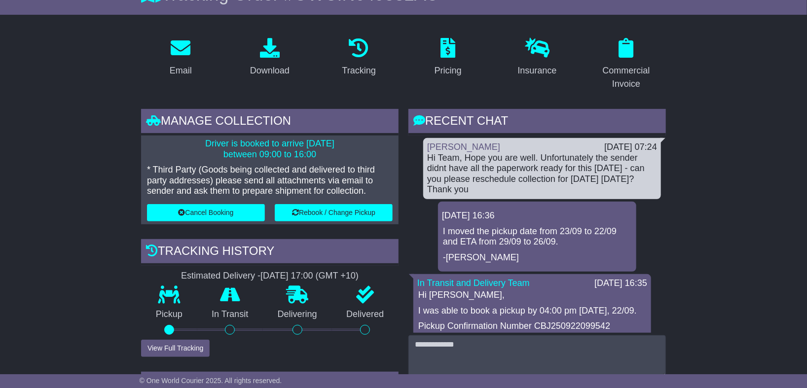 Image resolution: width=807 pixels, height=388 pixels. Describe the element at coordinates (211, 381) in the screenshot. I see `span: © One World Courier 2025. All rights reserved.` at that location.